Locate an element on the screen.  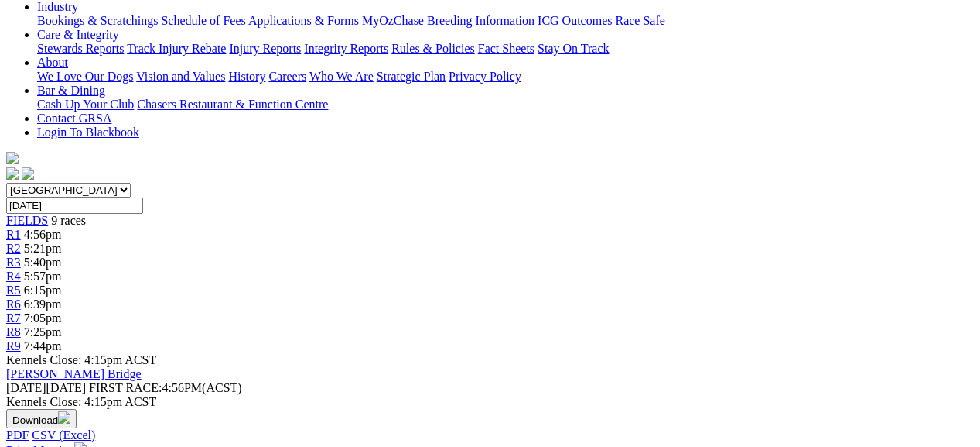
a: Login To Blackbook is located at coordinates (88, 131).